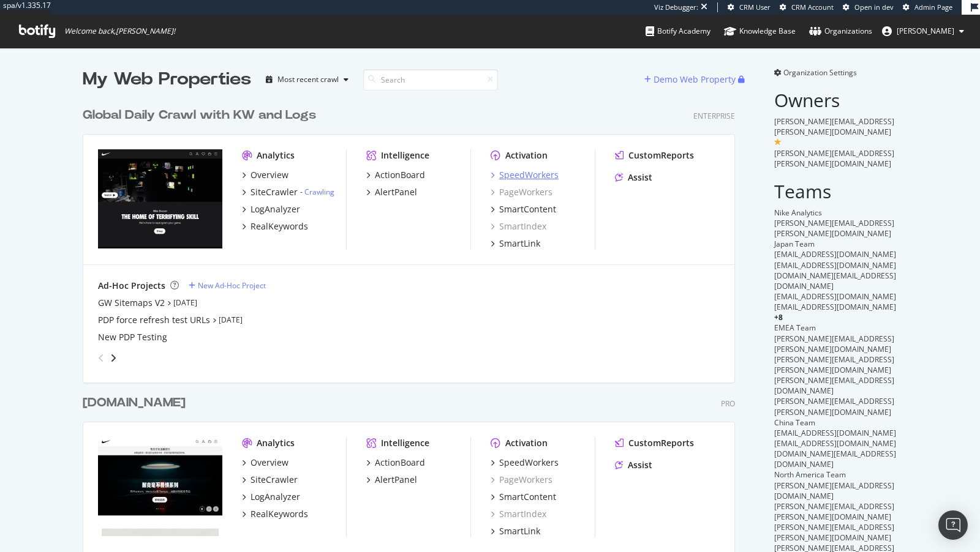  What do you see at coordinates (269, 462) in the screenshot?
I see `div: Overview` at bounding box center [269, 462].